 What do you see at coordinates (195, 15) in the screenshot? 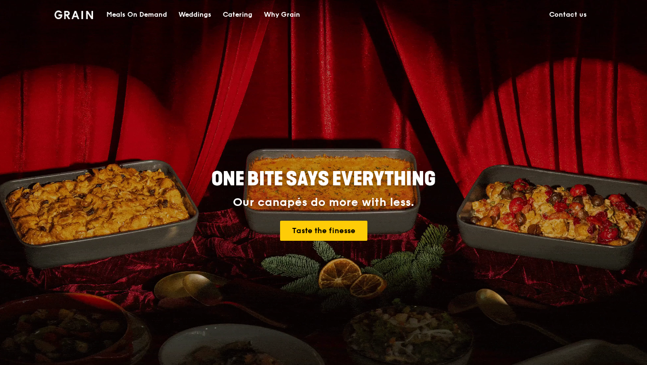
I see `a: Weddings` at bounding box center [195, 15].